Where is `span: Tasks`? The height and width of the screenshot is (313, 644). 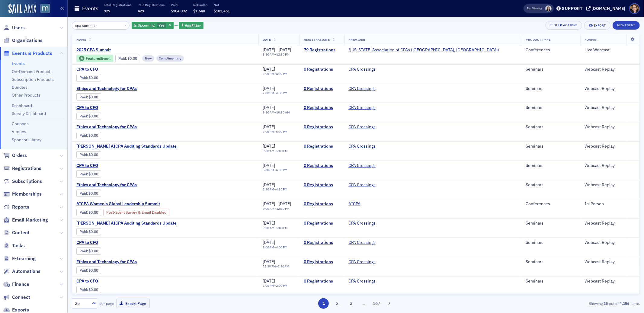 span: Tasks is located at coordinates (19, 246).